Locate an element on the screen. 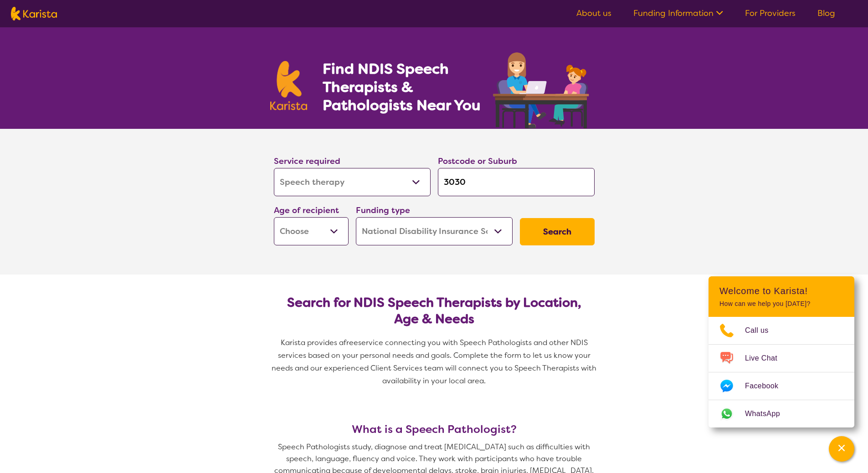 The width and height of the screenshot is (868, 473). span: service connecting you with Speech Pathologists and other NDIS services based on your personal ne... is located at coordinates (434, 362).